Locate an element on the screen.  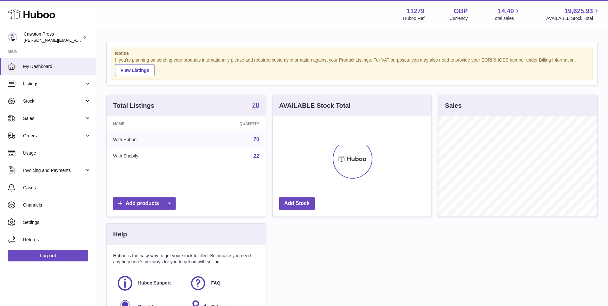
span: Returns is located at coordinates (57, 240).